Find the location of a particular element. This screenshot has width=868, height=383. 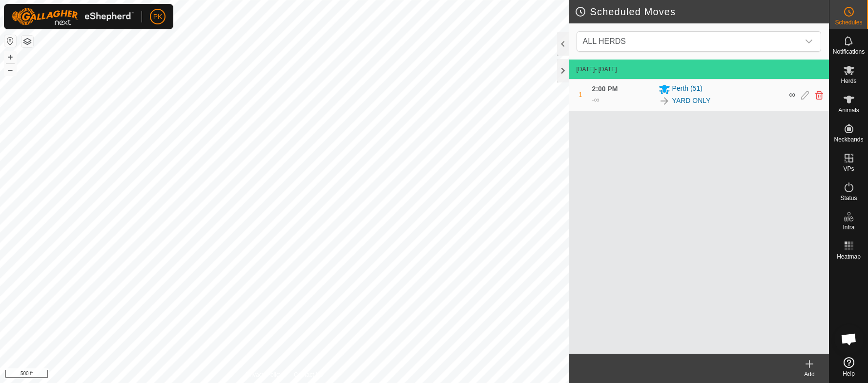

a: Contact Us is located at coordinates (308, 375).